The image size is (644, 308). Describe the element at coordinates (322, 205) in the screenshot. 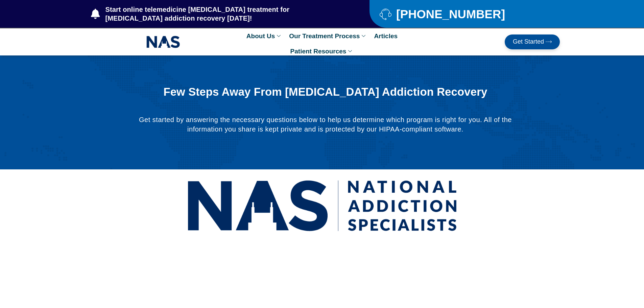

I see `img: National Addiction Specialists` at that location.